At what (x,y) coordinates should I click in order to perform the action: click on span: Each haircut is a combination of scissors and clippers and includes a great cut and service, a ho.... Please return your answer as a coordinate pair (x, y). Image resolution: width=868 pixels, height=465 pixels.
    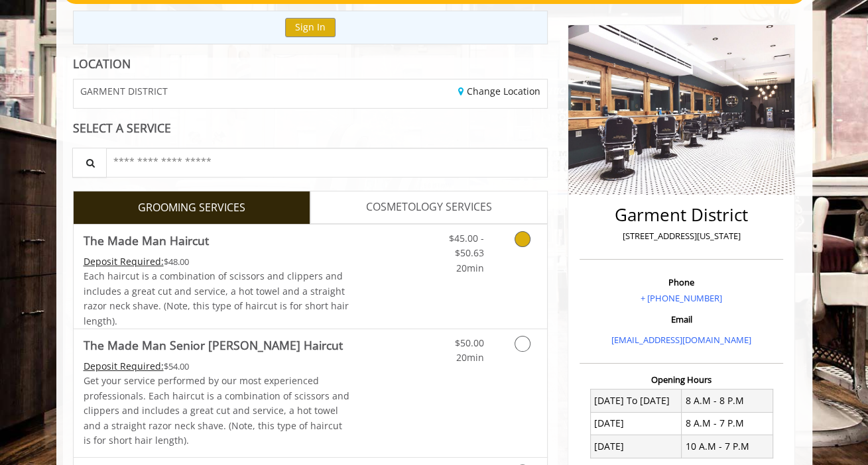
    Looking at the image, I should click on (216, 298).